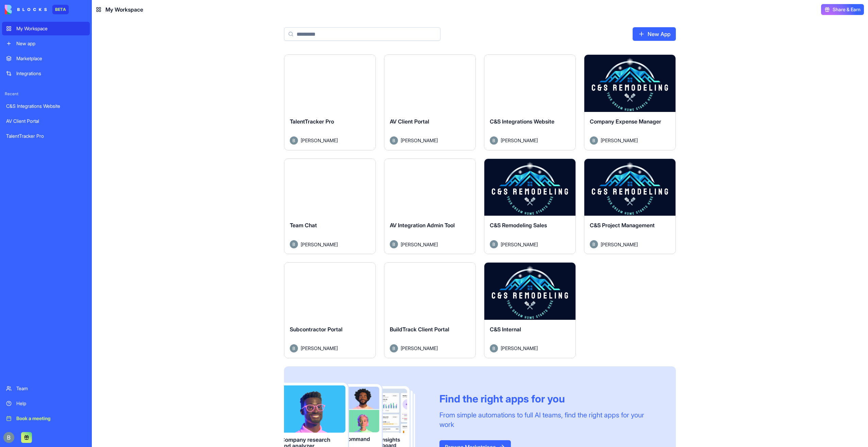 The height and width of the screenshot is (447, 868). I want to click on div: AV Client Portal, so click(46, 121).